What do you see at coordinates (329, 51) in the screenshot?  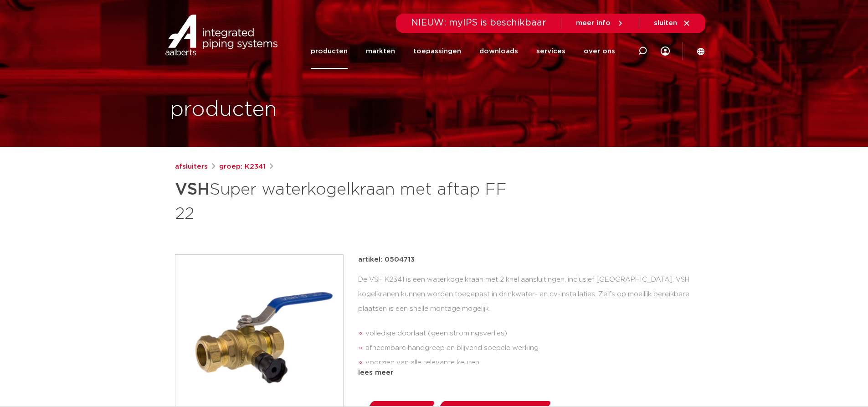 I see `a: producten` at bounding box center [329, 51].